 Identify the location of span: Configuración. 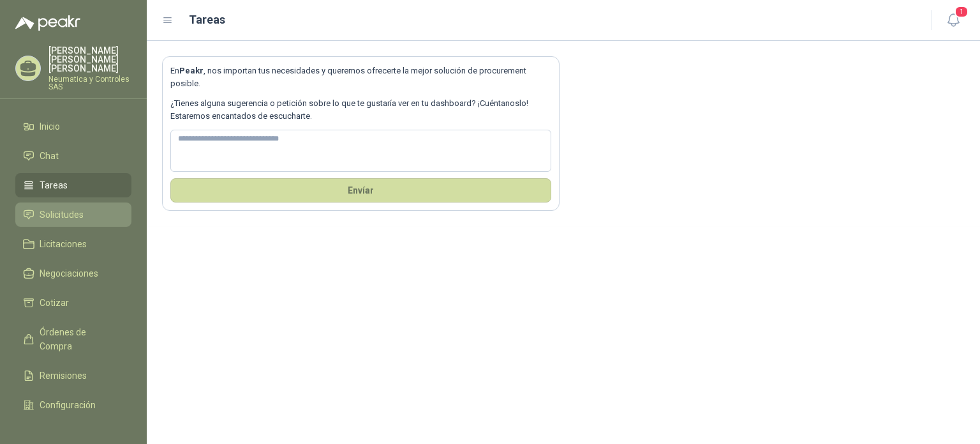
(68, 404).